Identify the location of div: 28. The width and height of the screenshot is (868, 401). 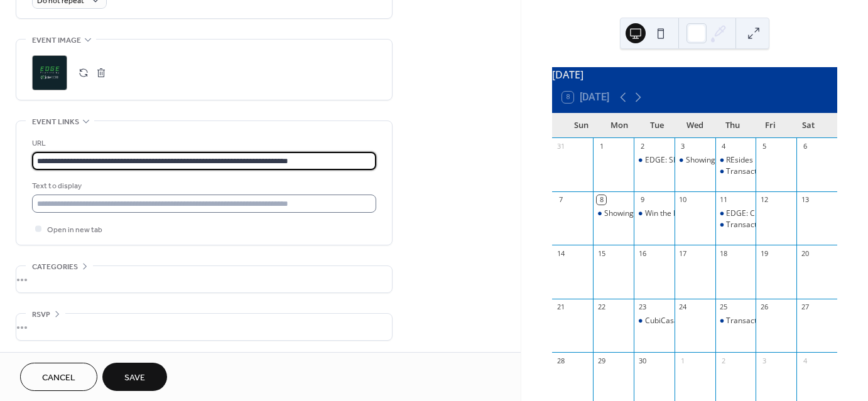
(560, 360).